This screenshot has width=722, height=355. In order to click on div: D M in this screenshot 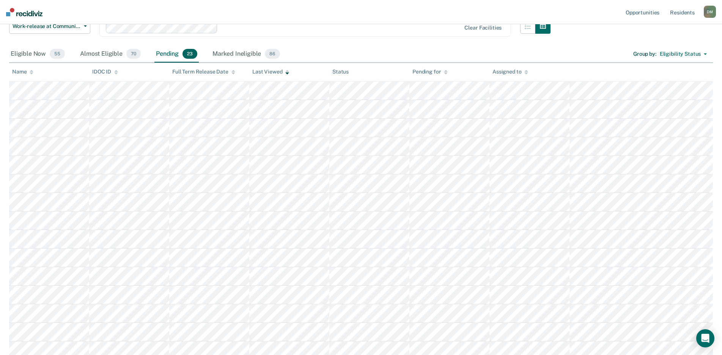, I will do `click(710, 12)`.